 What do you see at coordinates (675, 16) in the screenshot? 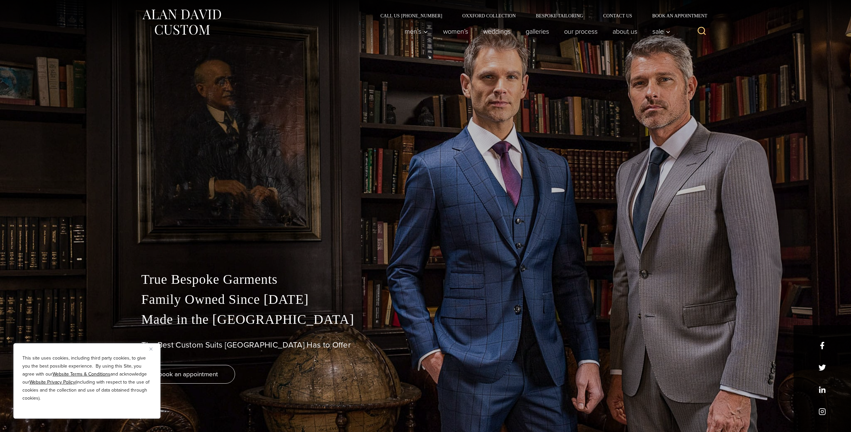
I see `a: Book an Appointment` at bounding box center [675, 16].